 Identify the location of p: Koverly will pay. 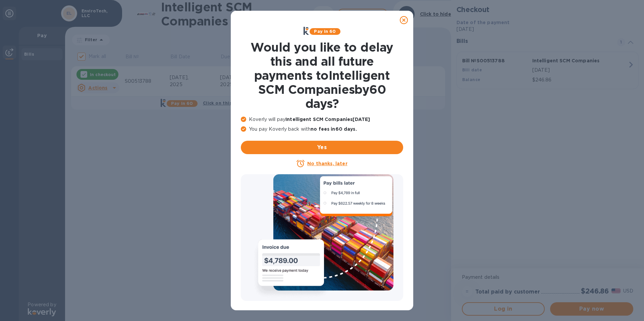
(322, 120).